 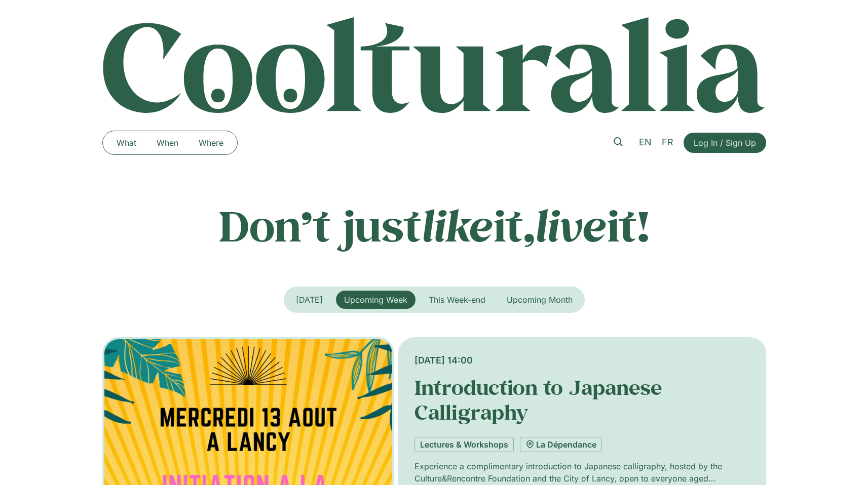 I want to click on span: Log In / Sign Up, so click(x=724, y=143).